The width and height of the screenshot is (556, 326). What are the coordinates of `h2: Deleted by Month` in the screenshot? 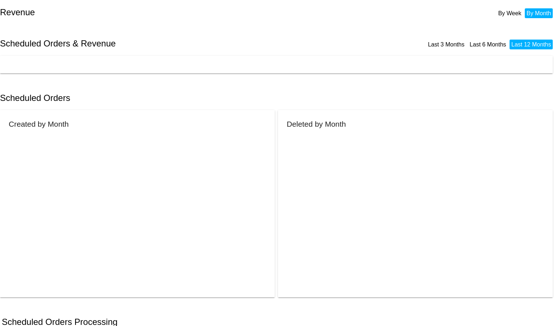 It's located at (316, 124).